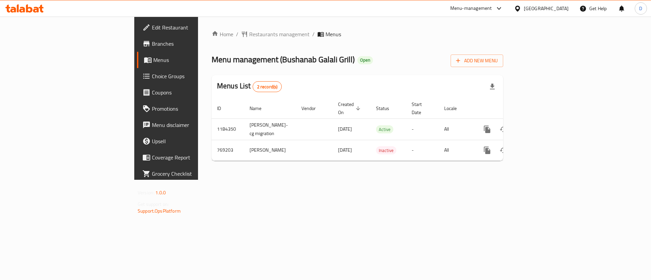  What do you see at coordinates (190, 27) in the screenshot?
I see `a: Edit Restaurant` at bounding box center [190, 27].